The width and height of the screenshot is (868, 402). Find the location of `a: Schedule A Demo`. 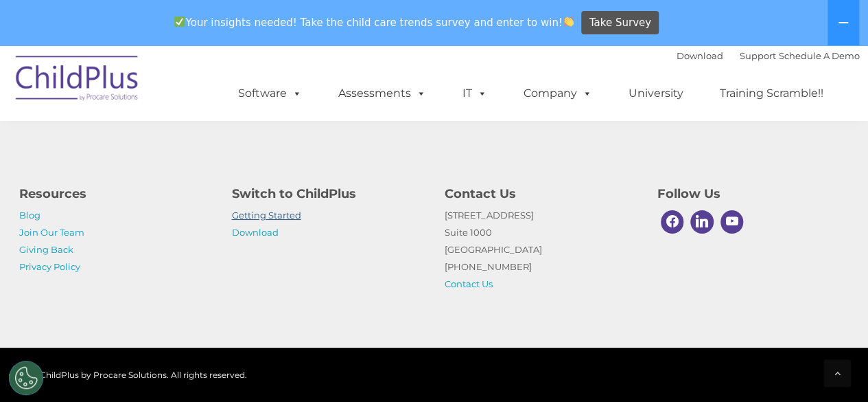

a: Schedule A Demo is located at coordinates (819, 56).